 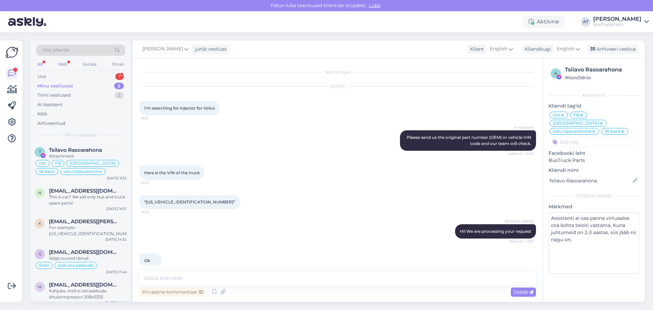 What do you see at coordinates (84, 252) in the screenshot?
I see `span: sarapuujanno@gmail.com` at bounding box center [84, 252].